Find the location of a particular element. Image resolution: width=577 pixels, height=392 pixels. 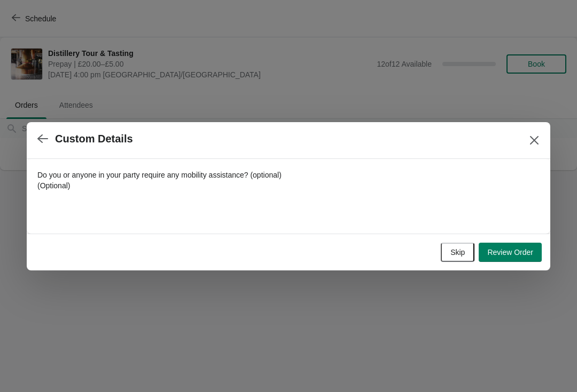

button: Review Order is located at coordinates (510, 252).